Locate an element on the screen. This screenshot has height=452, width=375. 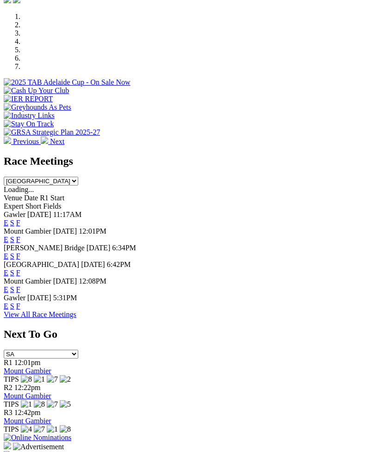
img: Cash Up Your Club is located at coordinates (36, 91).